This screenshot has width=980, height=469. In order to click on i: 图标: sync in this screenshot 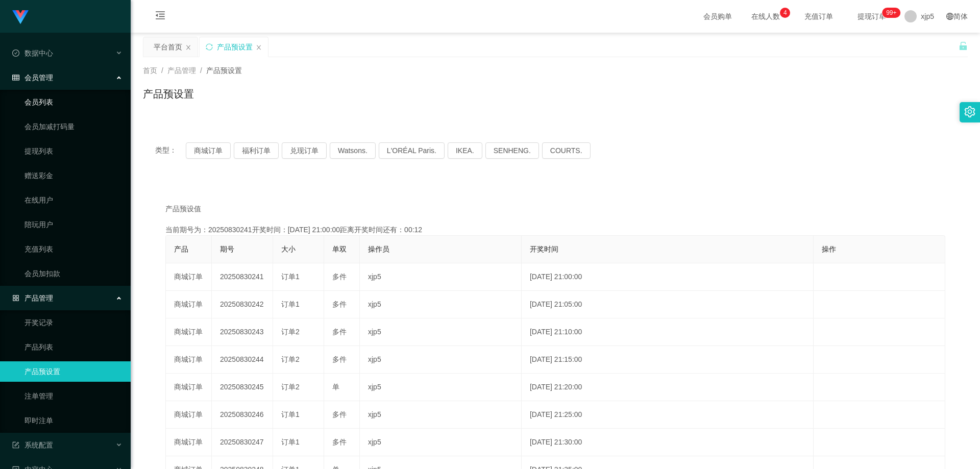, I will do `click(210, 47)`.